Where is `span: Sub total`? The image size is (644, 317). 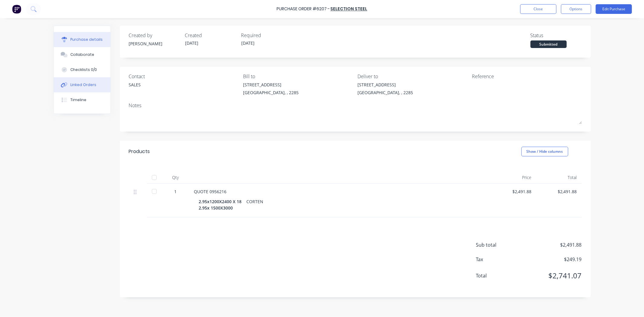
span: Sub total is located at coordinates (499, 245).